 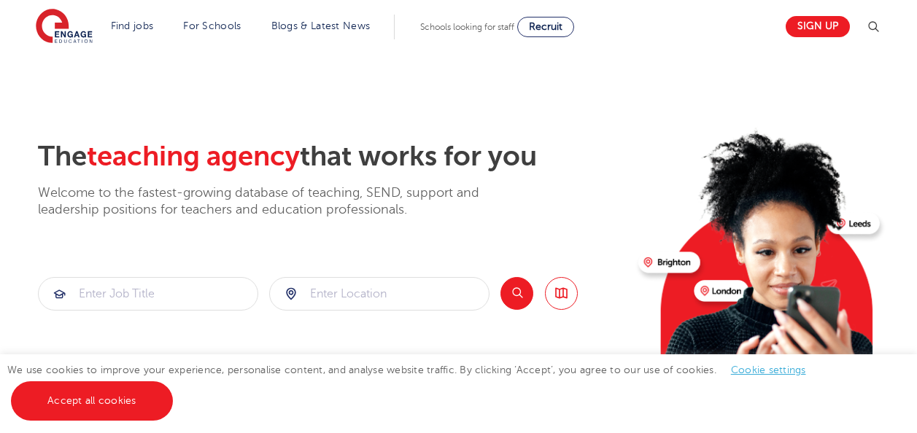 What do you see at coordinates (92, 401) in the screenshot?
I see `a: Accept all cookies` at bounding box center [92, 401].